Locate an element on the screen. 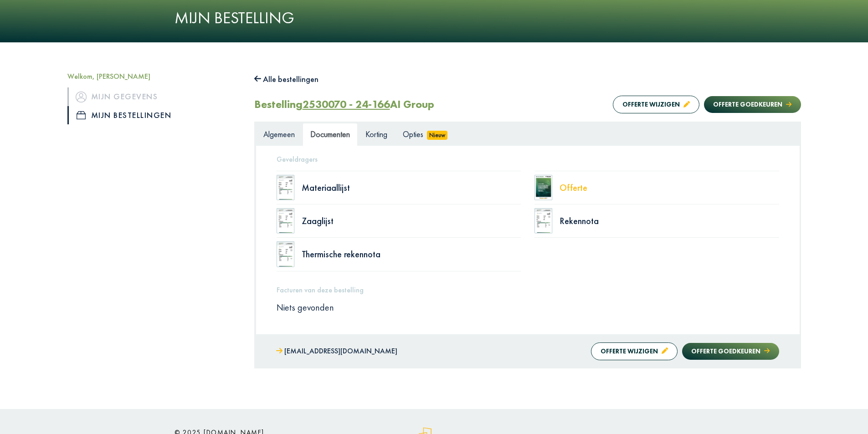 The height and width of the screenshot is (434, 868). div: Niets gevonden is located at coordinates (527, 308).